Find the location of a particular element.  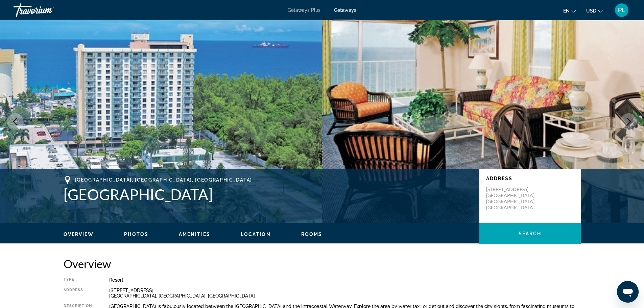

span: Rooms is located at coordinates (311, 234).